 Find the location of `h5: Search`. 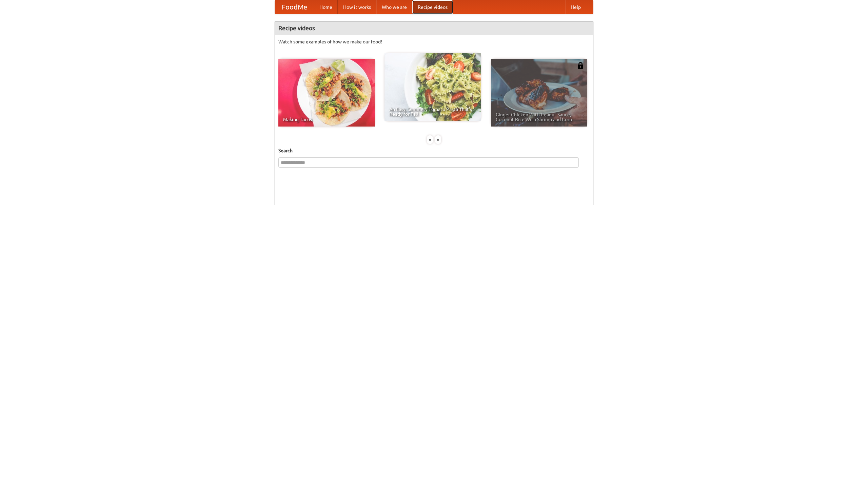

h5: Search is located at coordinates (434, 151).